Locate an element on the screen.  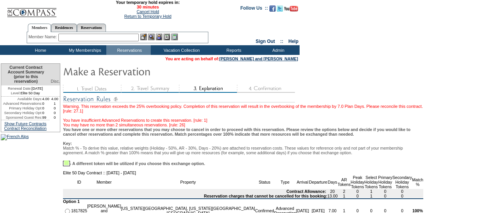
span: 30 minutes is located at coordinates (148, 7).